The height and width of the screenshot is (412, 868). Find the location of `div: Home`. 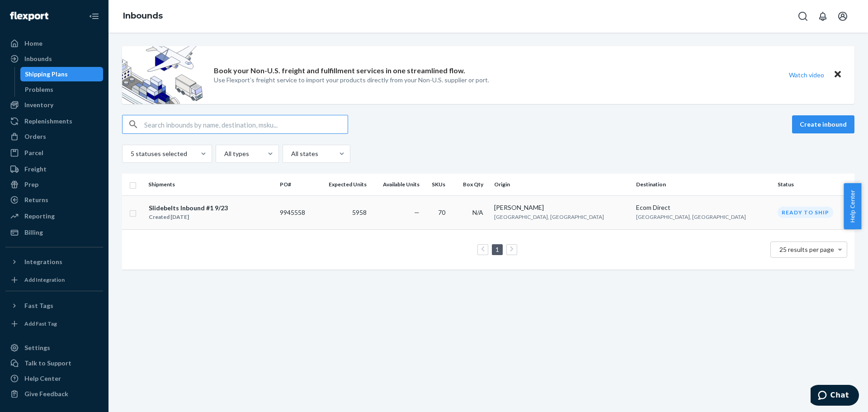

div: Home is located at coordinates (34, 43).